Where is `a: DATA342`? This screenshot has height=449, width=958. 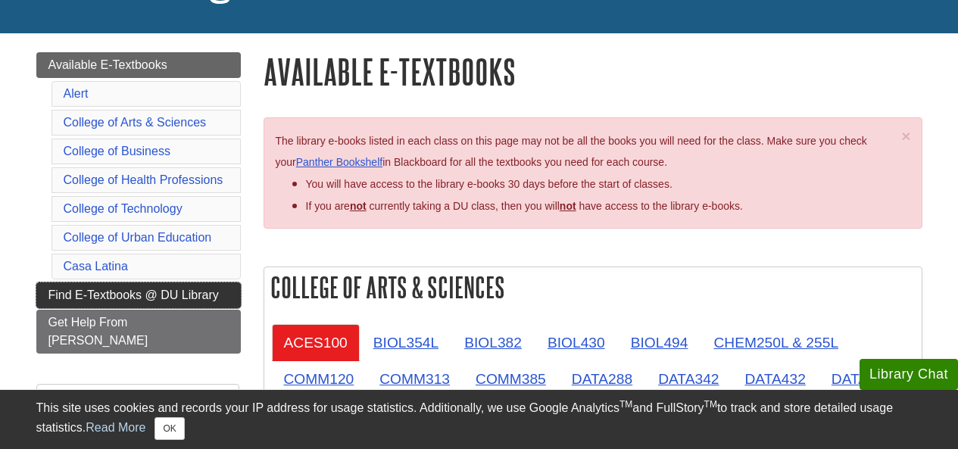 a: DATA342 is located at coordinates (688, 378).